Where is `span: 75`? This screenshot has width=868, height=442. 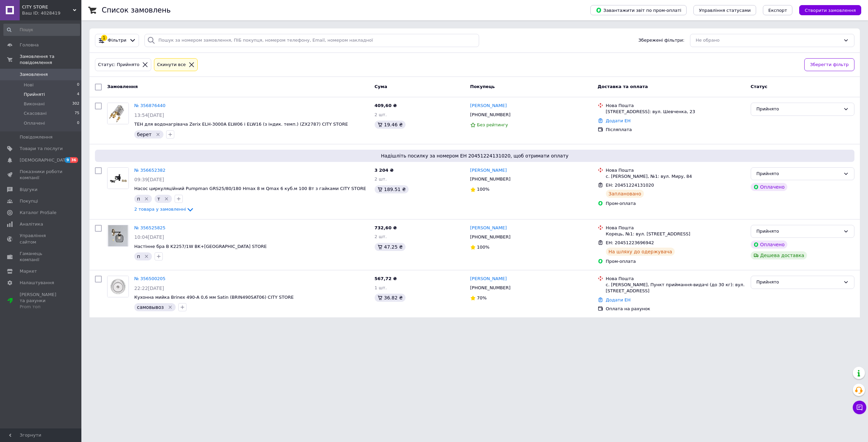
span: 75 is located at coordinates (77, 114).